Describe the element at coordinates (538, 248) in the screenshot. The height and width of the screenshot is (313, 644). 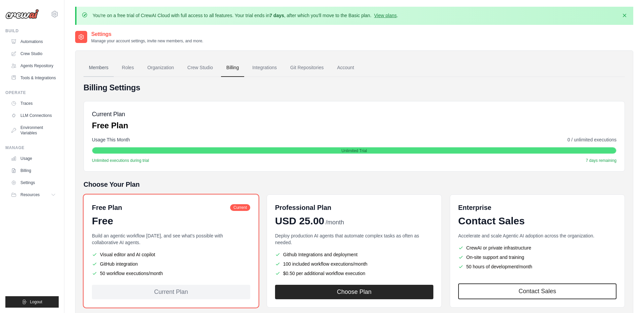
I see `li: CrewAI or private infrastructure` at that location.